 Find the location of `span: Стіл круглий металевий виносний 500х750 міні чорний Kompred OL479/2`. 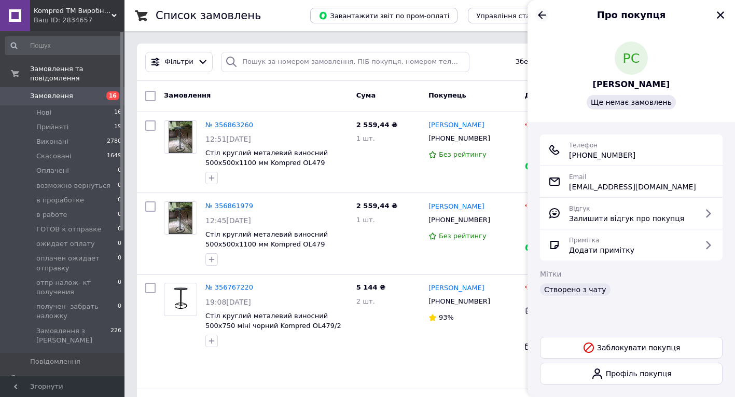

span: Стіл круглий металевий виносний 500х750 міні чорний Kompred OL479/2 is located at coordinates (273, 321).